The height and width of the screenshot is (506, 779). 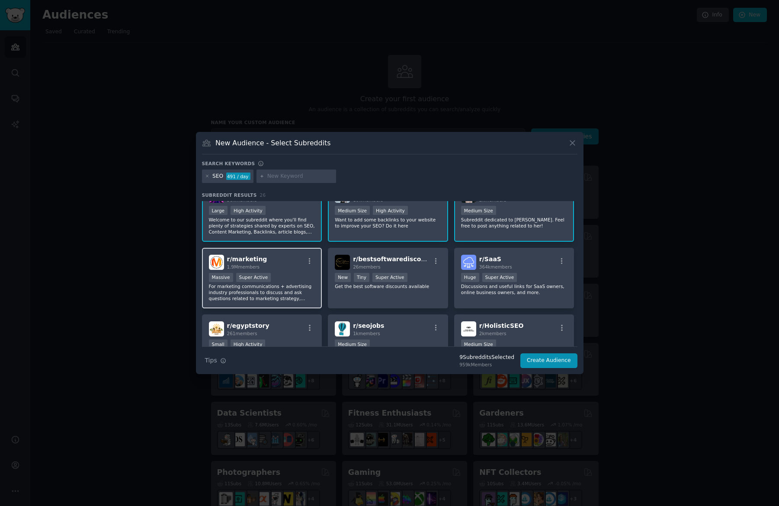 What do you see at coordinates (242, 200) in the screenshot?
I see `span: 56k members` at bounding box center [242, 200].